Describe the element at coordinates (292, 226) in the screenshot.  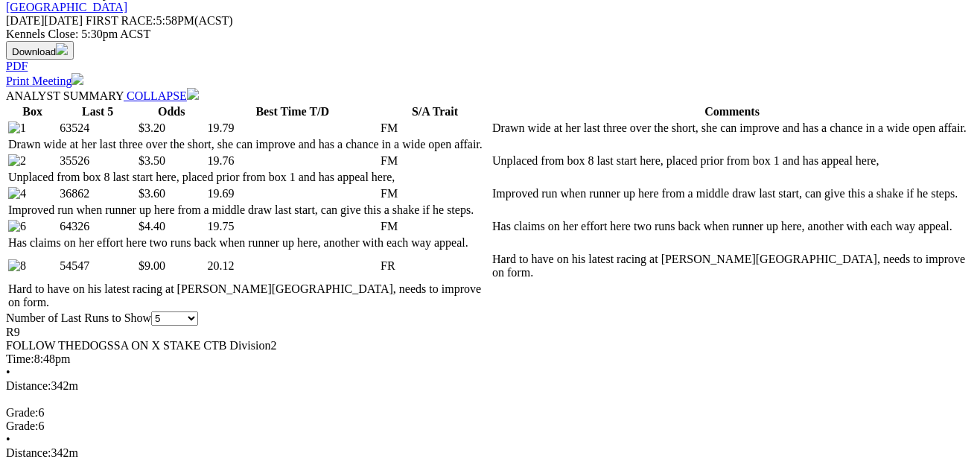
I see `td: 19.75` at that location.